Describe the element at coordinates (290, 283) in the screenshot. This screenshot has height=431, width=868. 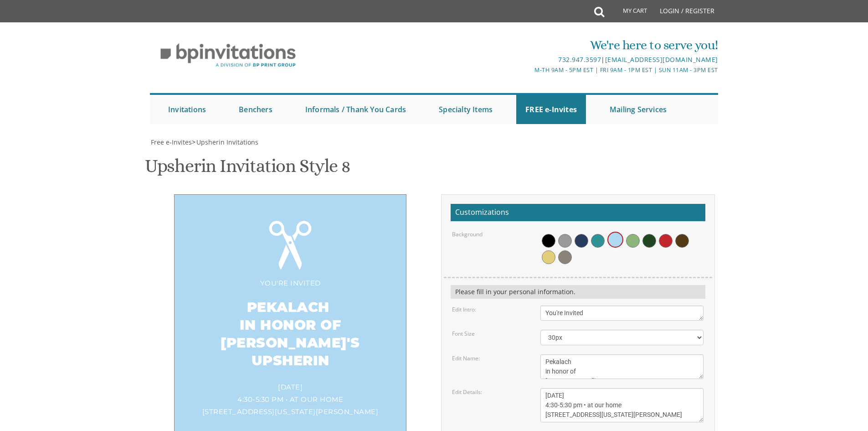
I see `div: You're Invited` at that location.